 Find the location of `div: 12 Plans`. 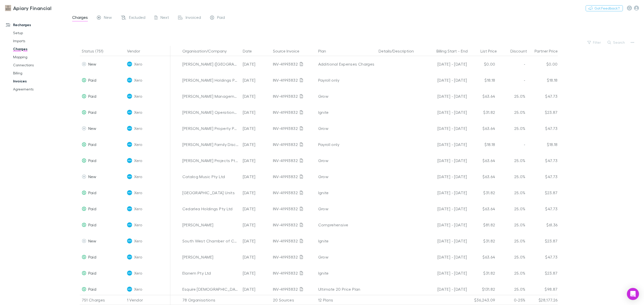

div: 12 Plans is located at coordinates (346, 300).